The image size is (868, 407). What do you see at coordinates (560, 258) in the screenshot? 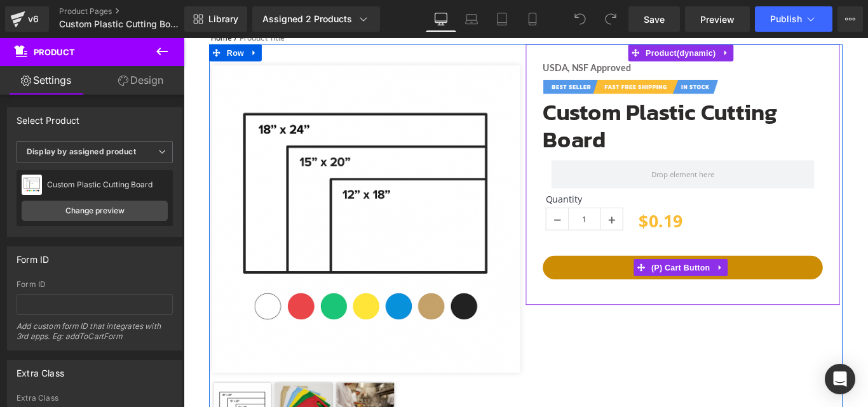
I see `button: Add To Cart` at bounding box center [560, 258].